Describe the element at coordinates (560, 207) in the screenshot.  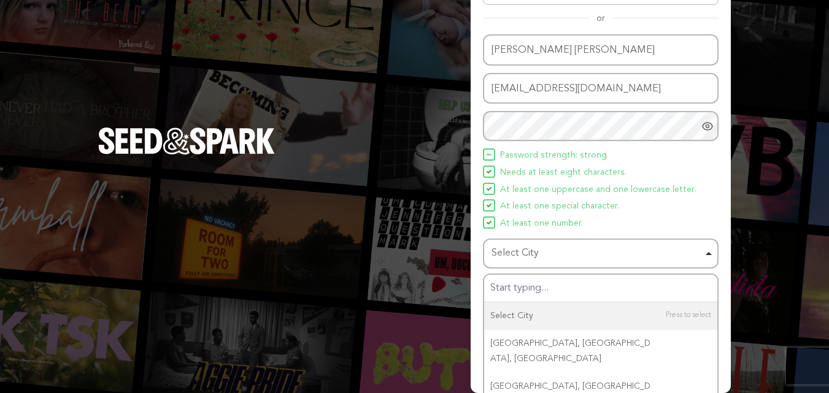
I see `span: At least one special character.` at that location.